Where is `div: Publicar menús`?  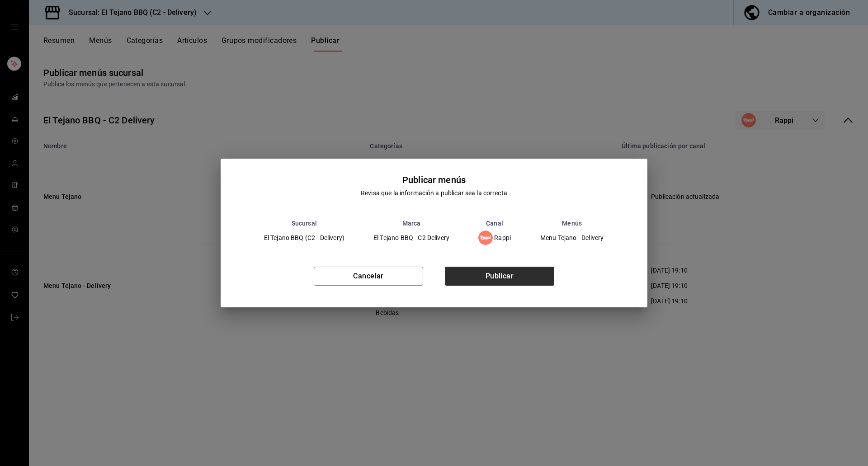
div: Publicar menús is located at coordinates (434, 180).